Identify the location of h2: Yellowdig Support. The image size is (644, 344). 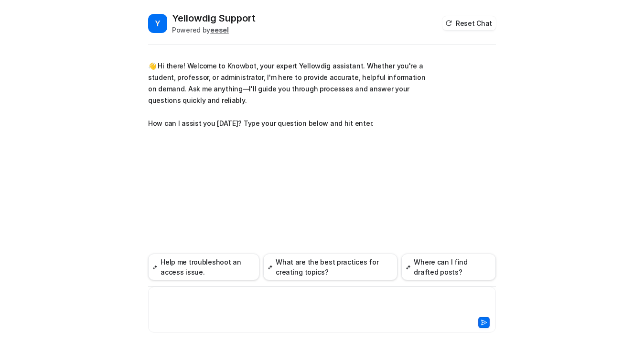
(213, 18).